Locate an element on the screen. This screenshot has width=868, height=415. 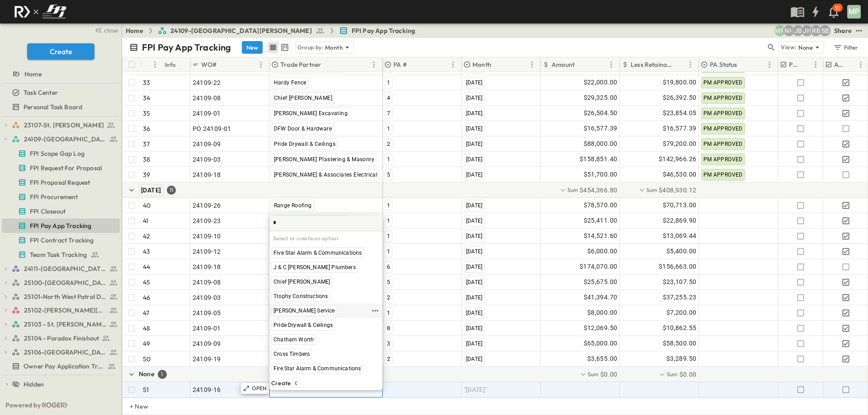
span: $19,800.00 is located at coordinates (680, 82).